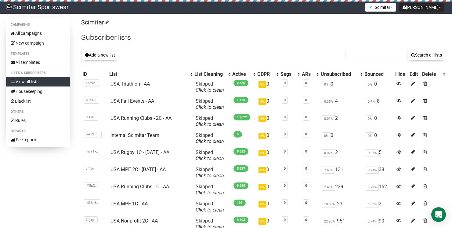 This screenshot has height=228, width=452. I want to click on th: ID: No sort applied, sorting is disabled, so click(94, 74).